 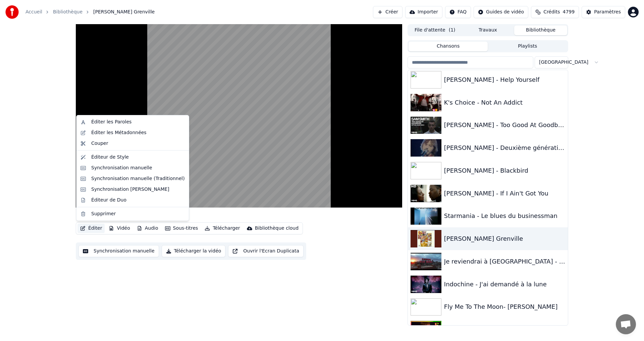 I want to click on button: Playlists, so click(x=528, y=47).